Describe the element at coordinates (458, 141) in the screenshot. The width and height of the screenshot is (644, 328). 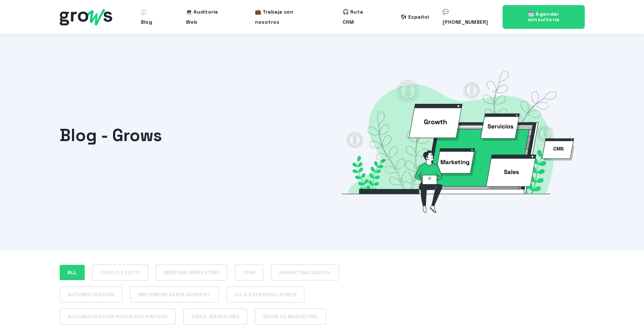
I see `img: Grows consulting` at that location.